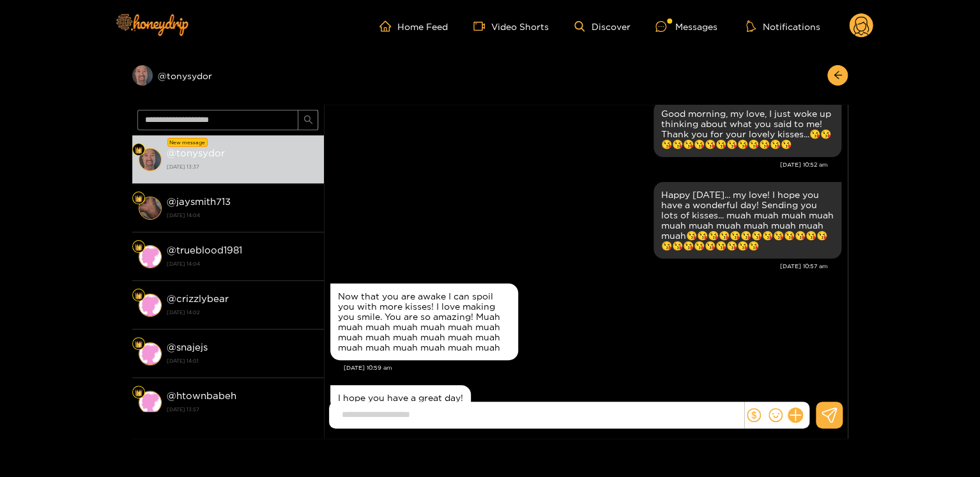 This screenshot has height=477, width=980. Describe the element at coordinates (783, 26) in the screenshot. I see `button: Notifications` at that location.